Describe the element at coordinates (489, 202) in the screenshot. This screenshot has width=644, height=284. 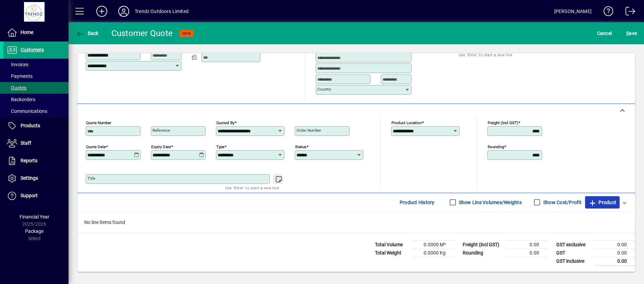
I see `label: Show Line Volumes/Weights` at that location.